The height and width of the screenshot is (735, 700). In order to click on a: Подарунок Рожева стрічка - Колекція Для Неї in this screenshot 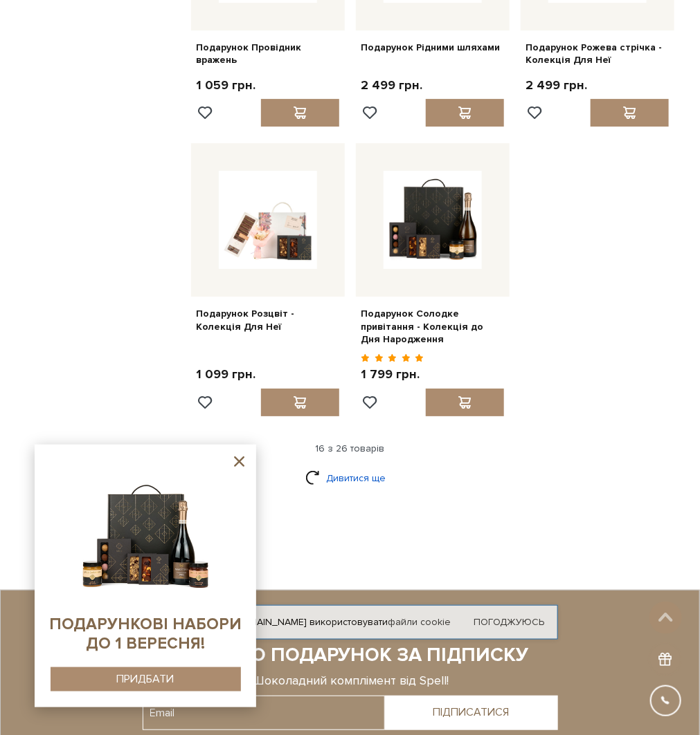, I will do `click(597, 54)`.